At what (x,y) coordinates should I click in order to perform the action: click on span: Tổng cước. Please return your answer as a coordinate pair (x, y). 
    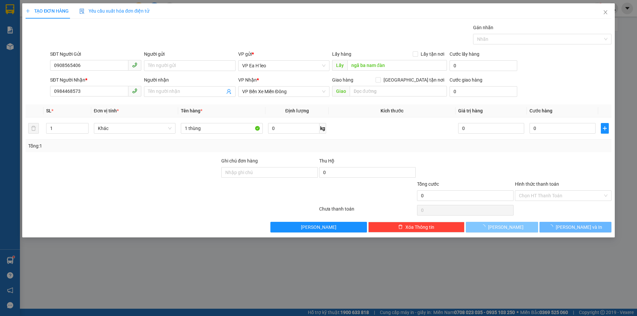
    Looking at the image, I should click on (428, 184).